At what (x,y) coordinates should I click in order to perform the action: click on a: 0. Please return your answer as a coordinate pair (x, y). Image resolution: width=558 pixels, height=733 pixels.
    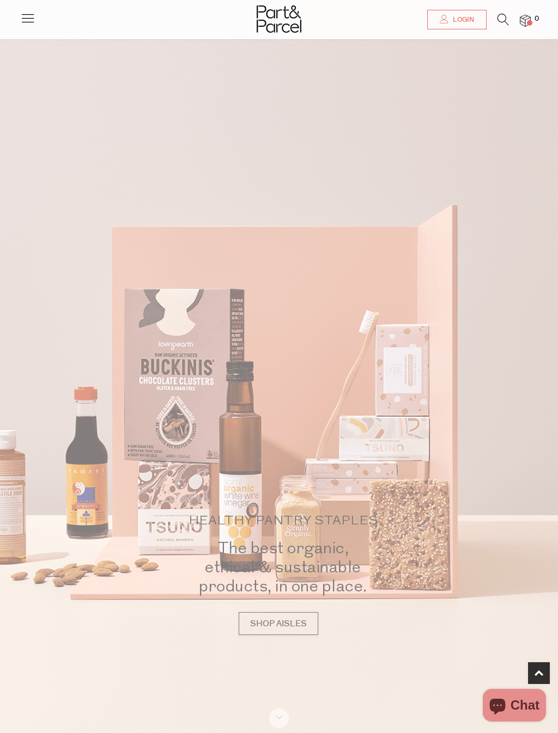
    Looking at the image, I should click on (525, 20).